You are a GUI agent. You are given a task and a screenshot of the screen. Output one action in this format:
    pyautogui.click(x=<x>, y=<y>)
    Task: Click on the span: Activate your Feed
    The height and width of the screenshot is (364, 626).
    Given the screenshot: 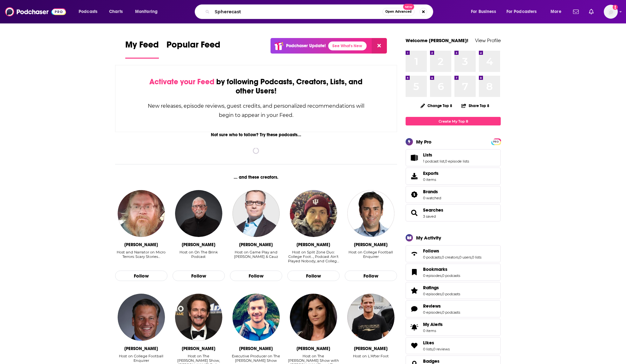 What is the action you would take?
    pyautogui.click(x=182, y=82)
    